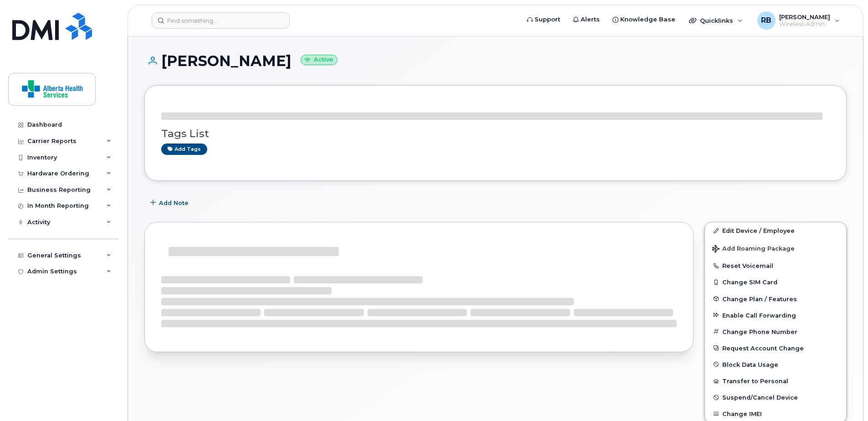 This screenshot has height=421, width=868. What do you see at coordinates (776, 231) in the screenshot?
I see `a: Edit Device / Employee` at bounding box center [776, 231].